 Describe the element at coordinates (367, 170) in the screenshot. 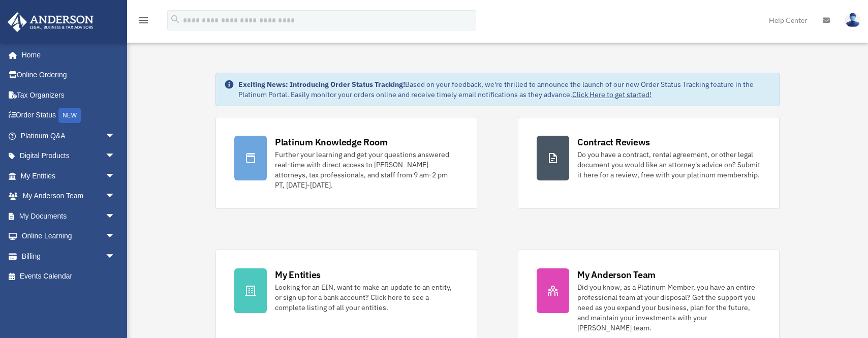

I see `div: Further your learning and get your questions answered real-time with direct access to [PERSON_NAM...` at that location.